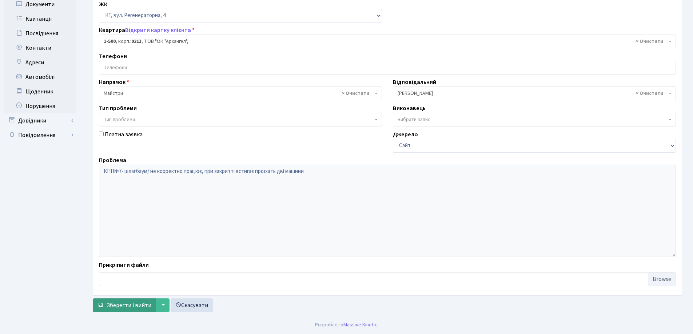  Describe the element at coordinates (114, 82) in the screenshot. I see `label: Напрямок` at that location.